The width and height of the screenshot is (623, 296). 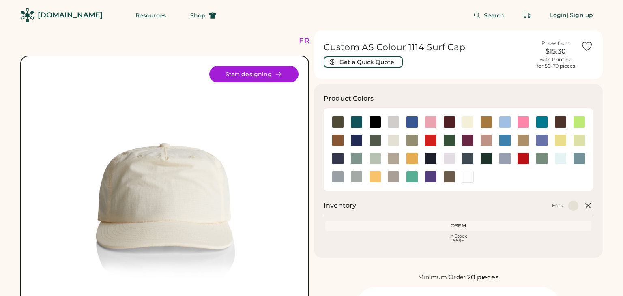 What do you see at coordinates (580, 15) in the screenshot?
I see `div: | Sign up` at bounding box center [580, 15].